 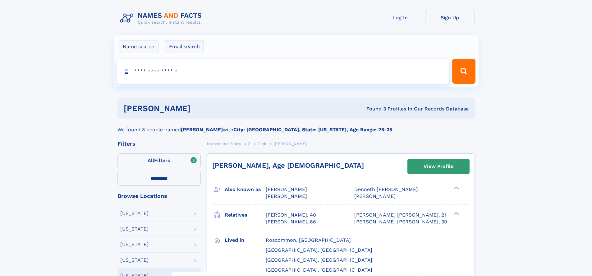 I want to click on div: Filters, so click(x=159, y=144).